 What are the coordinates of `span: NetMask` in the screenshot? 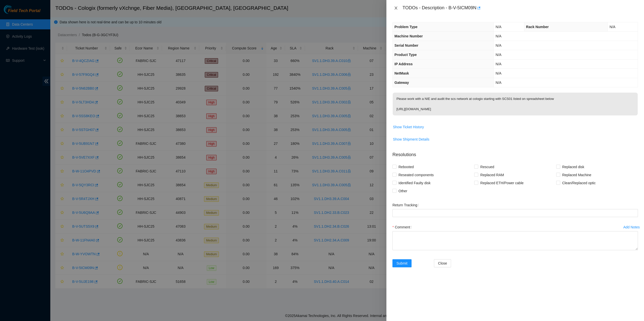 It's located at (402, 73).